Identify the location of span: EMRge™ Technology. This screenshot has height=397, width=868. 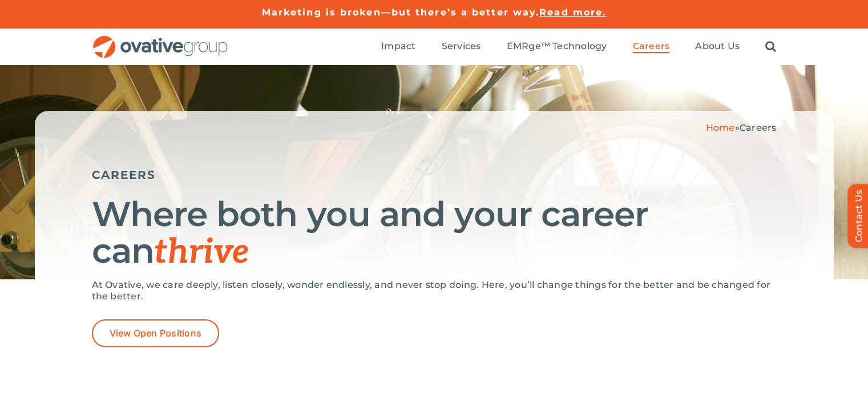
(557, 46).